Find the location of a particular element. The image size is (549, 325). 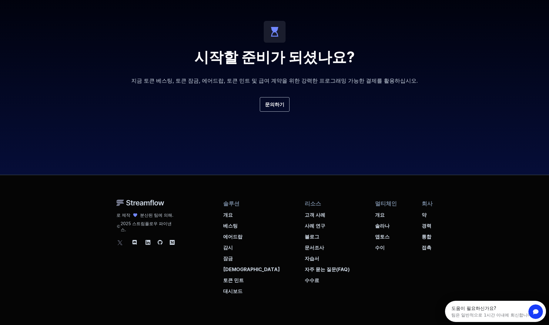

p: 수수료 is located at coordinates (327, 279).